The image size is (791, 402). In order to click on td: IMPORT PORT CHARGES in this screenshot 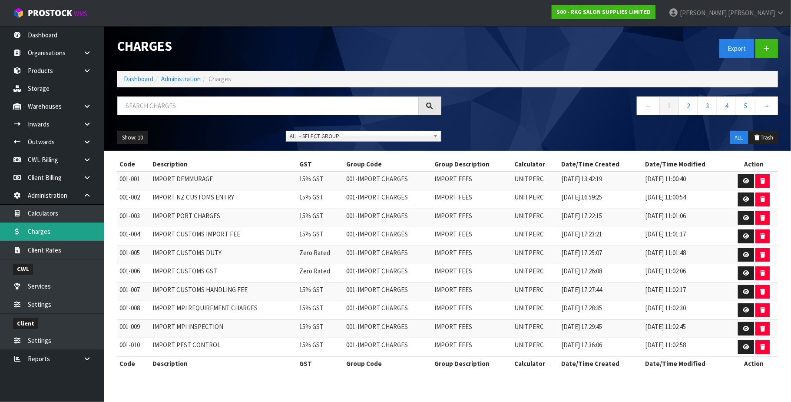, I will do `click(223, 218)`.